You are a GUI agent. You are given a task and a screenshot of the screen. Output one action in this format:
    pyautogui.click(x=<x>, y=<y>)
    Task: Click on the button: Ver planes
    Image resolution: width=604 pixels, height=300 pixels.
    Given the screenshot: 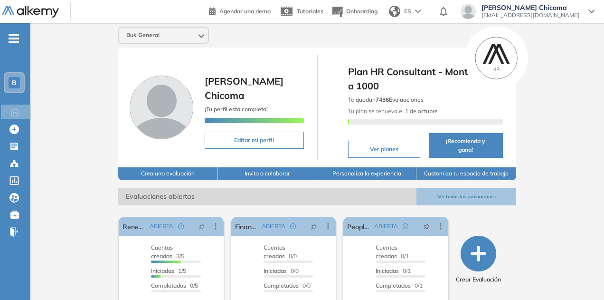 What is the action you would take?
    pyautogui.click(x=384, y=149)
    